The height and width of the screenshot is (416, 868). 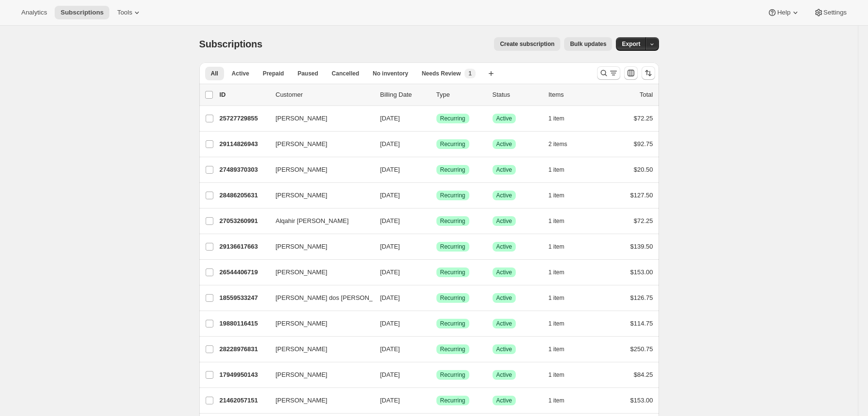 I want to click on span: $127.50, so click(x=642, y=195).